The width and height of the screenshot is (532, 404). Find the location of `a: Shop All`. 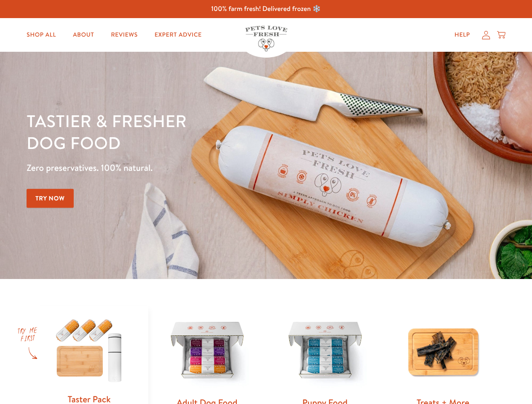

a: Shop All is located at coordinates (41, 35).